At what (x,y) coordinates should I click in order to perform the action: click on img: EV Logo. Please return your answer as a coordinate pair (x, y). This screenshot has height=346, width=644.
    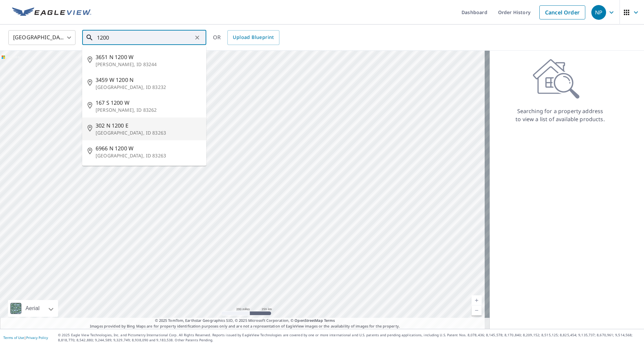
    Looking at the image, I should click on (52, 12).